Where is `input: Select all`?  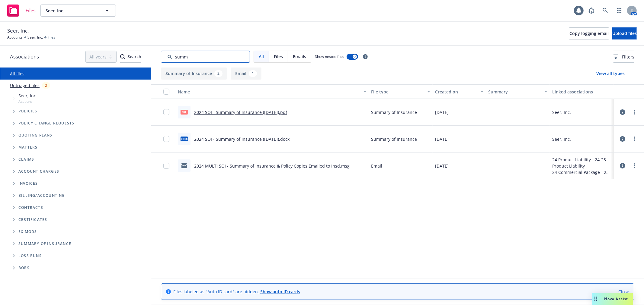
input: Select all is located at coordinates (166, 92).